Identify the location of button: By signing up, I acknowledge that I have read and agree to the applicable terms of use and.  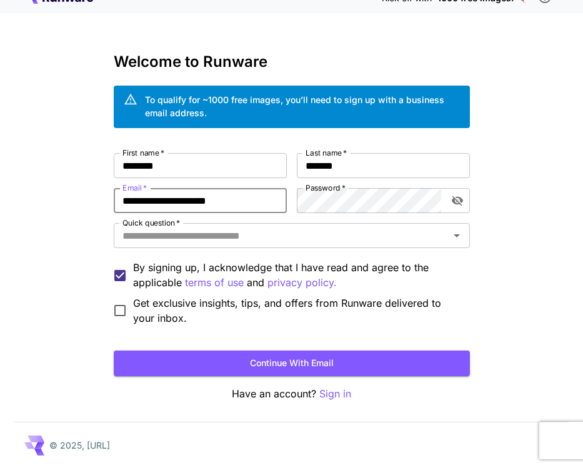
(302, 282).